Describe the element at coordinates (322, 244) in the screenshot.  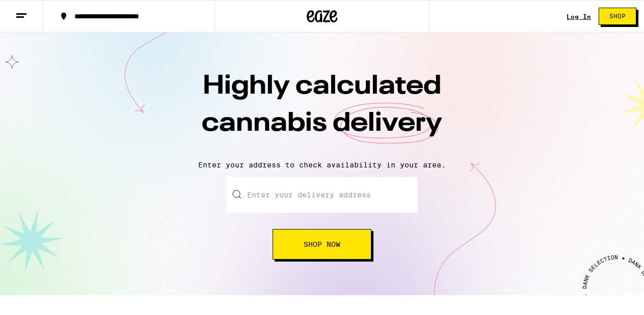
I see `button: Shop Now` at that location.